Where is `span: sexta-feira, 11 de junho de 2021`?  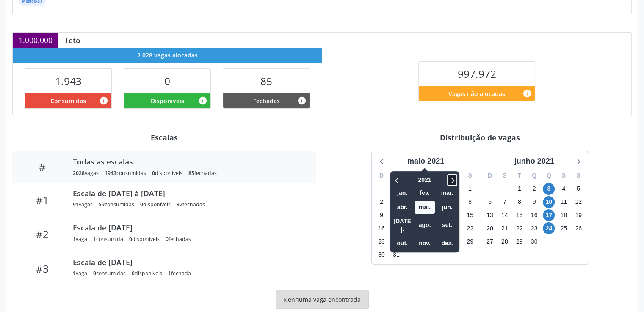 span: sexta-feira, 11 de junho de 2021 is located at coordinates (564, 202).